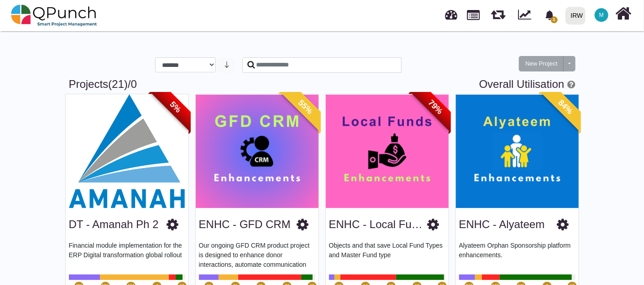  I want to click on div: IRW, so click(577, 15).